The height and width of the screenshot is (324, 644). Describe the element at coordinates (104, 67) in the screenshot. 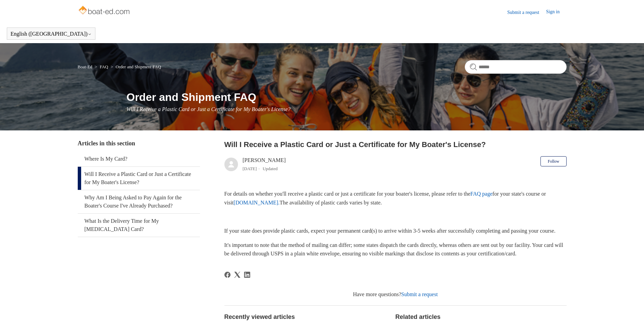

I see `a: FAQ` at that location.